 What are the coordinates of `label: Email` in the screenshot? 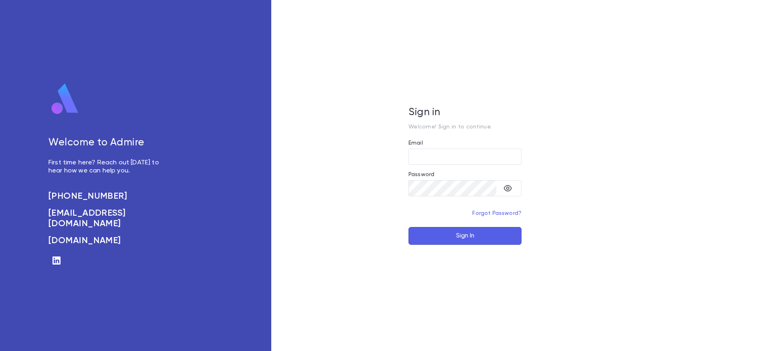 It's located at (416, 143).